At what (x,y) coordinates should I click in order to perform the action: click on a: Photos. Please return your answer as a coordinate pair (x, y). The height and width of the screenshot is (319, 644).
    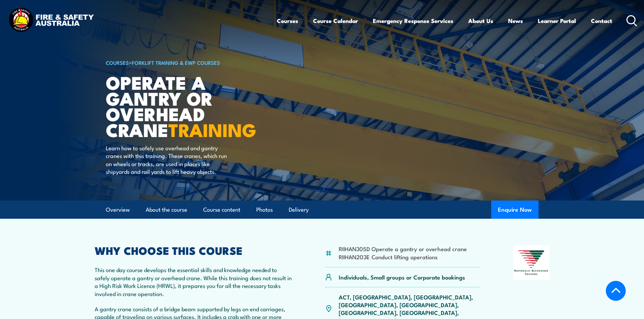
    Looking at the image, I should click on (264, 210).